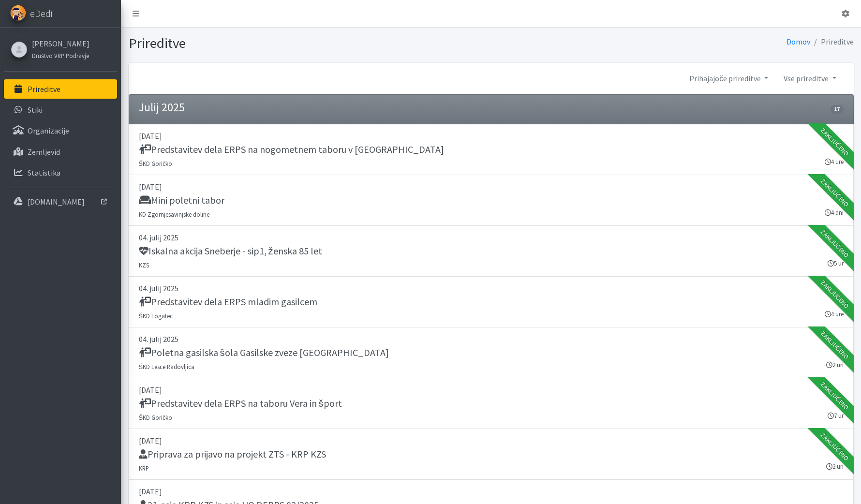  I want to click on a: Stiki, so click(60, 110).